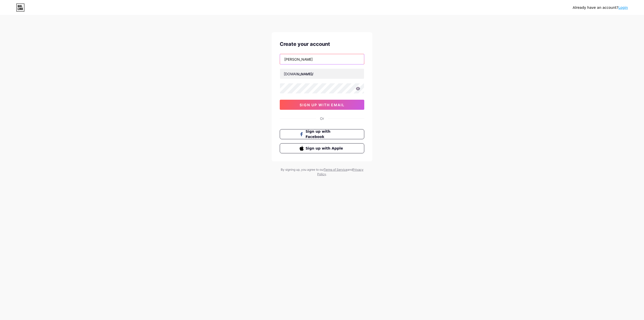  Describe the element at coordinates (322, 105) in the screenshot. I see `span: sign up with email` at that location.